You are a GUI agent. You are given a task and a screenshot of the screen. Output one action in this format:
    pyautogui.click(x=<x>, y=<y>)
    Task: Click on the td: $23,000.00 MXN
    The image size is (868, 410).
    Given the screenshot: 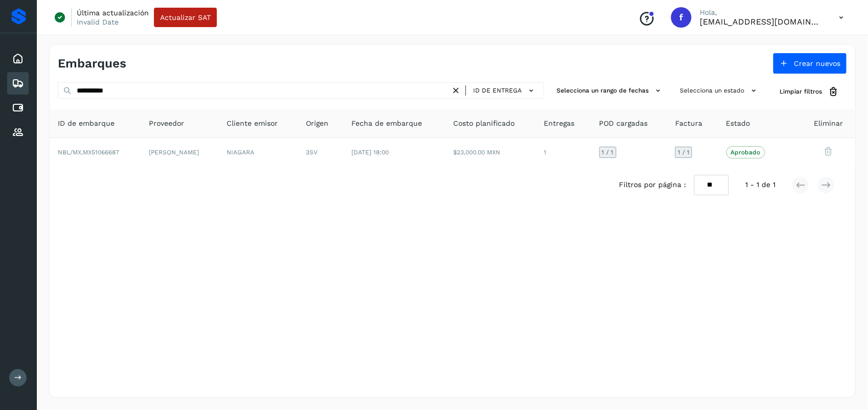 What is the action you would take?
    pyautogui.click(x=490, y=152)
    